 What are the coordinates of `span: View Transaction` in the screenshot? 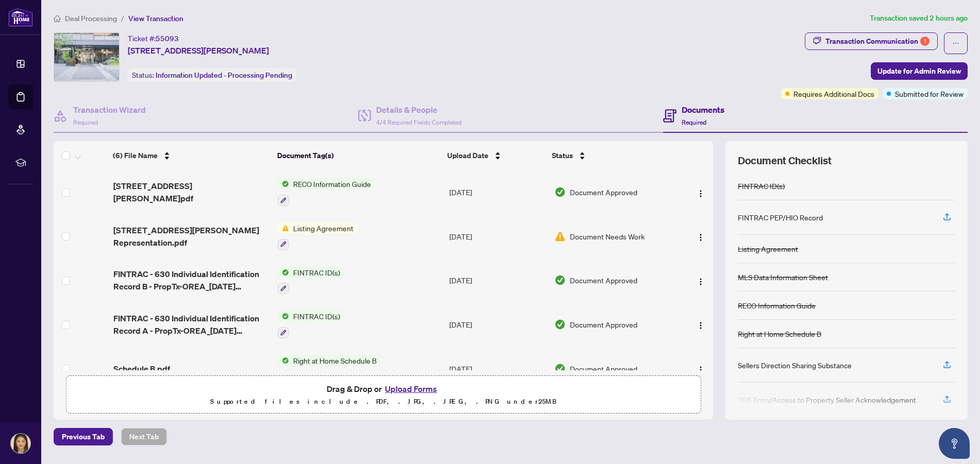 It's located at (155, 19).